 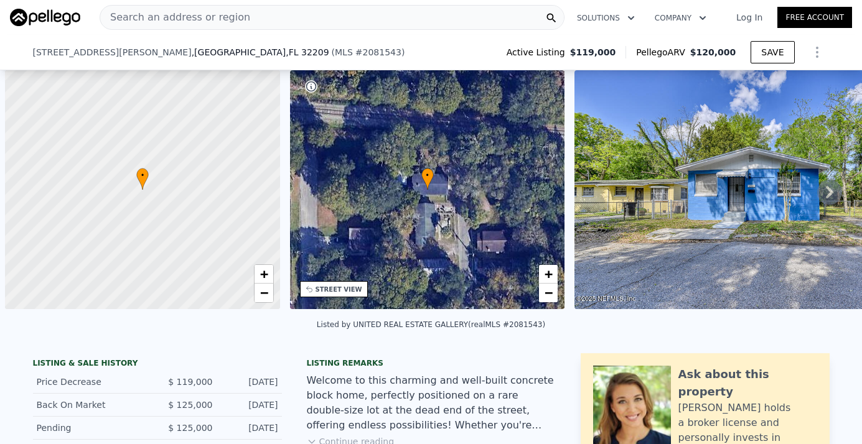 What do you see at coordinates (378, 52) in the screenshot?
I see `span: # 2081543` at bounding box center [378, 52].